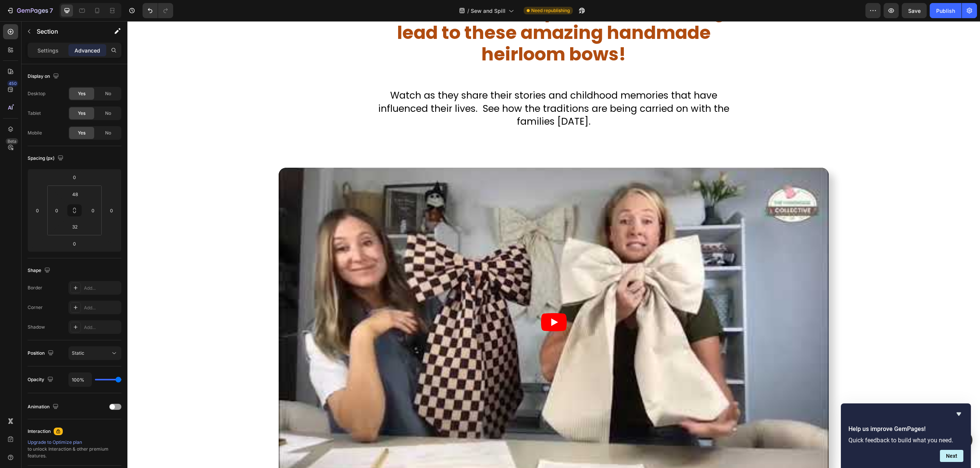 The width and height of the screenshot is (980, 468). What do you see at coordinates (426, 302) in the screenshot?
I see `button: Play` at bounding box center [426, 302].